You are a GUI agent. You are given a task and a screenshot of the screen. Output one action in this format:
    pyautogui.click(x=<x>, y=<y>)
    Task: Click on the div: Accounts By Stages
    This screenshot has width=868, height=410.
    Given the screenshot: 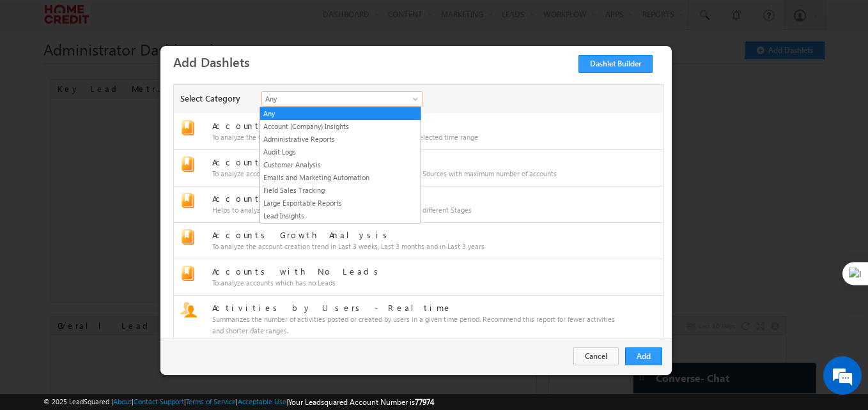 What is the action you would take?
    pyautogui.click(x=415, y=199)
    